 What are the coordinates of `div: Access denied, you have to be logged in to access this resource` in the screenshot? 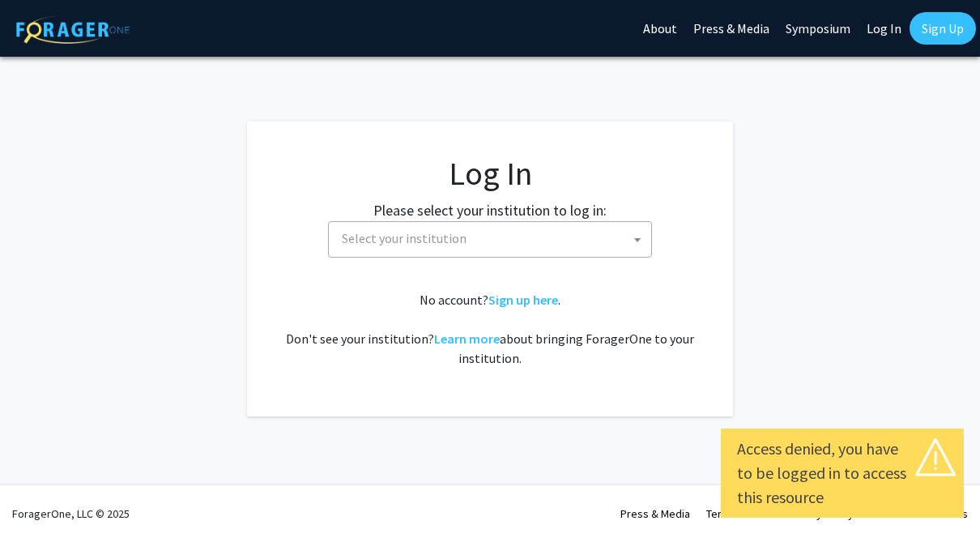 It's located at (843, 474).